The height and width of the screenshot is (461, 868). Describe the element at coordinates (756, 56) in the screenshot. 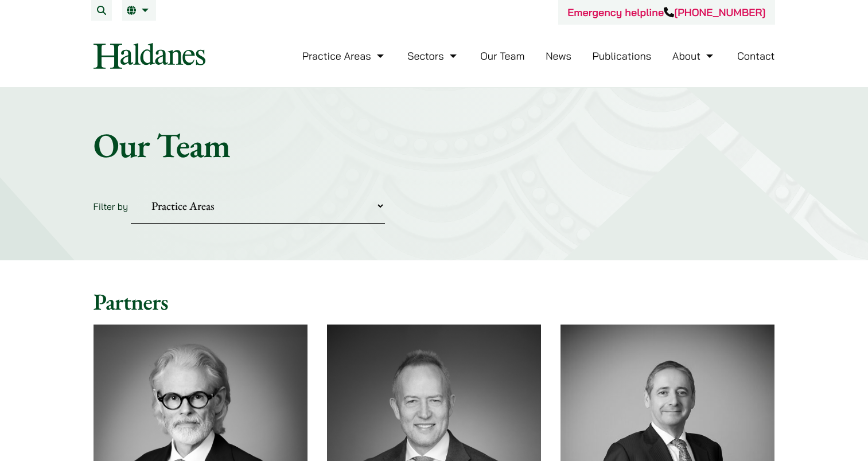

I see `a: Contact` at that location.